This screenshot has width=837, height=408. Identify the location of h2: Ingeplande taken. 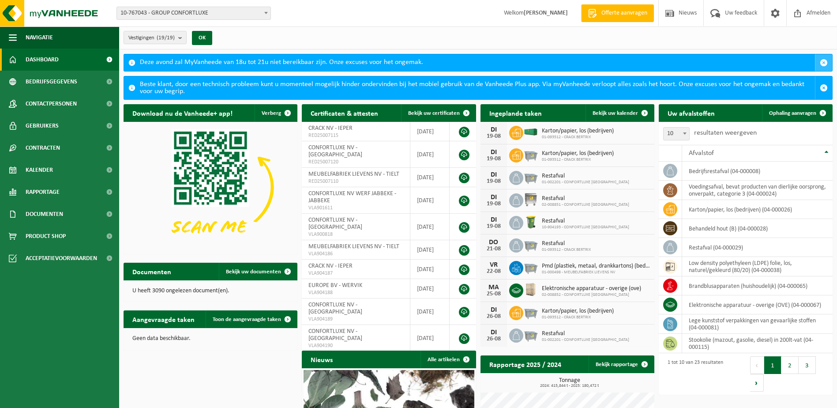
(516, 113).